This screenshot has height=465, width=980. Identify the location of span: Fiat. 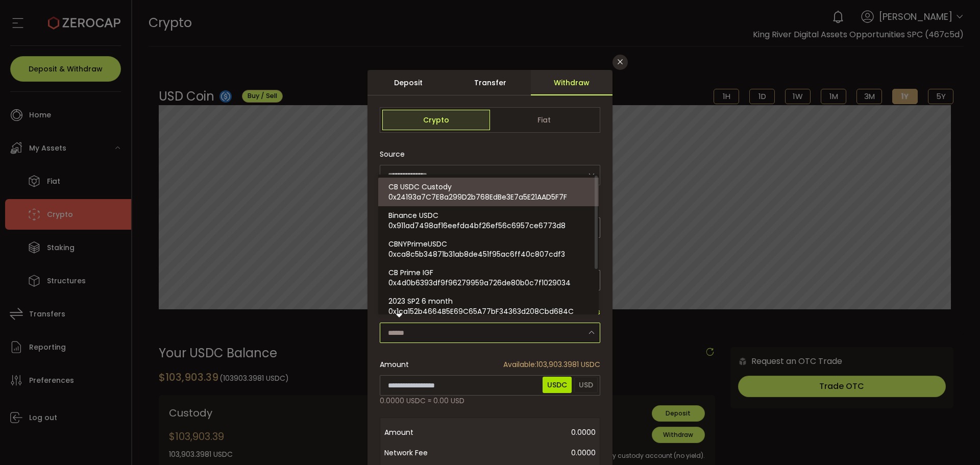
(544, 120).